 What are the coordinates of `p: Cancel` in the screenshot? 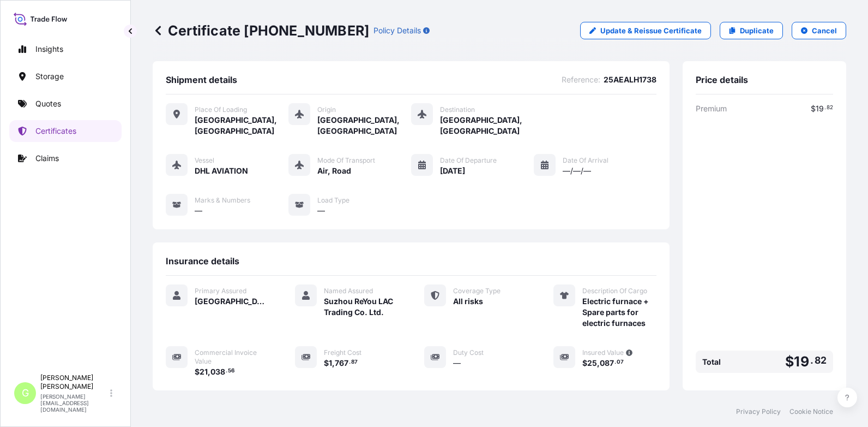 It's located at (825, 31).